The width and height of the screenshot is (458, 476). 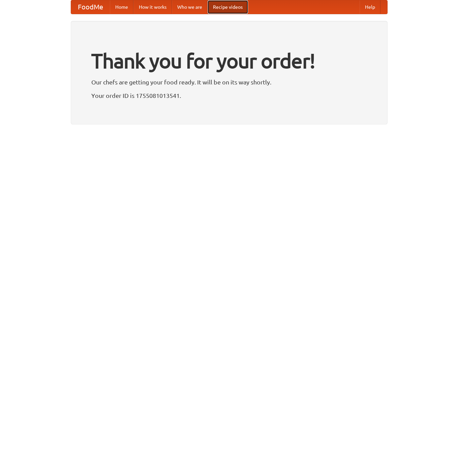 I want to click on a: Home, so click(x=122, y=7).